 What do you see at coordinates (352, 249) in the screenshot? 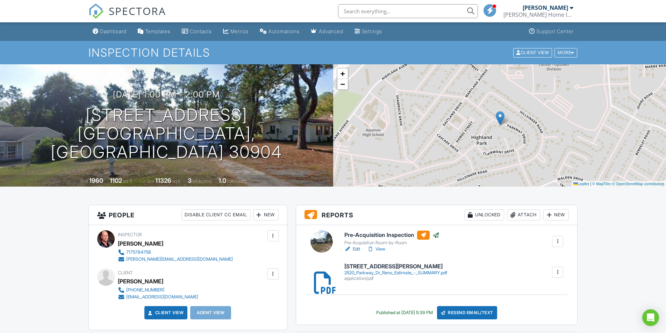
I see `a: Edit` at bounding box center [352, 249].